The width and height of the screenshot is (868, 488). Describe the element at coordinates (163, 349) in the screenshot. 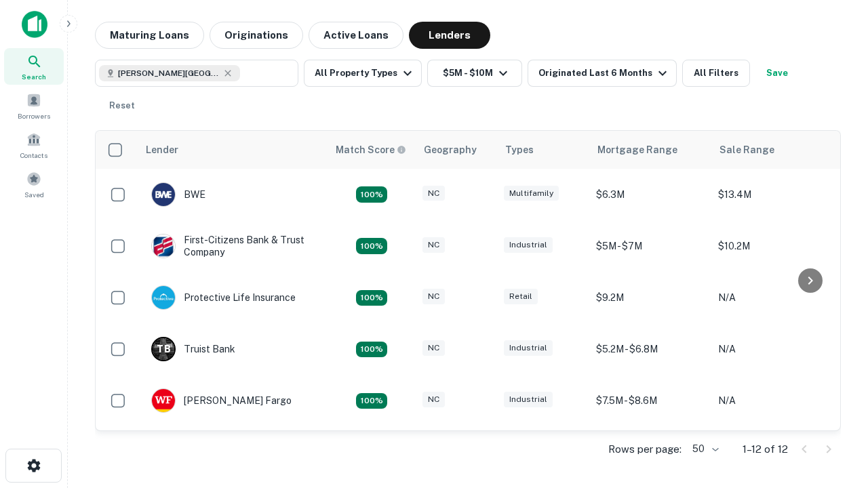

I see `p: T B` at that location.